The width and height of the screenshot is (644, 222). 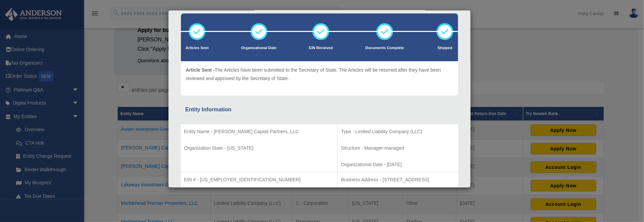 I want to click on p: Organizational Date, so click(x=259, y=48).